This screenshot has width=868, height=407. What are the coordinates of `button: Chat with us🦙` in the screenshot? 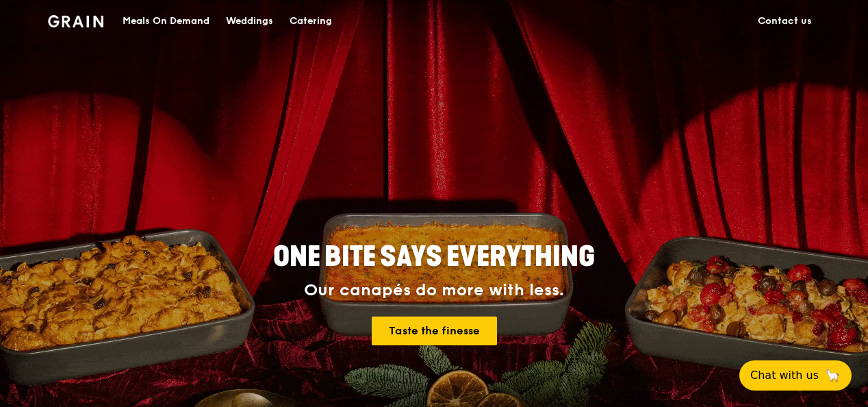 It's located at (795, 375).